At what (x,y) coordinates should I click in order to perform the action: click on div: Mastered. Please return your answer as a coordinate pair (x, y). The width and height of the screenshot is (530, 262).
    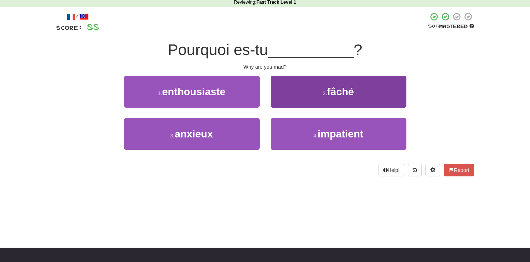
    Looking at the image, I should click on (451, 26).